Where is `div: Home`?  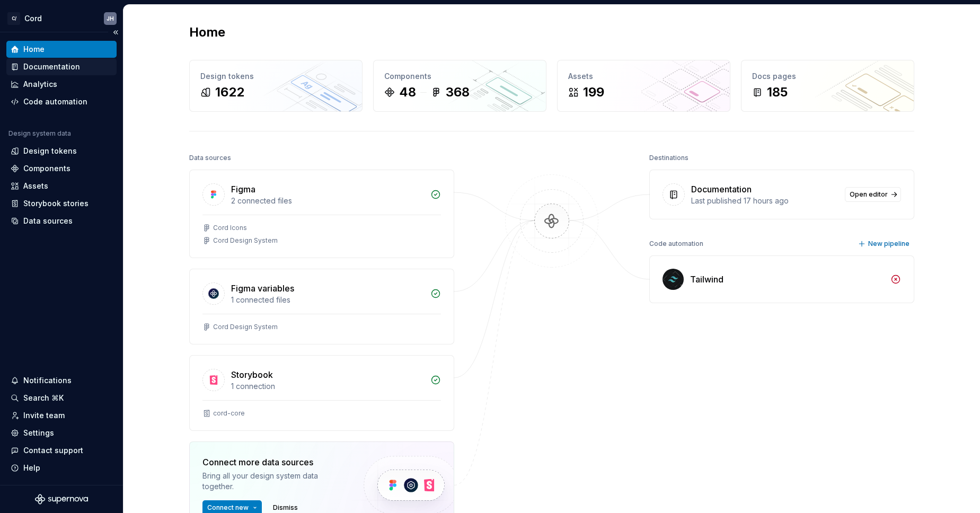 div: Home is located at coordinates (34, 50).